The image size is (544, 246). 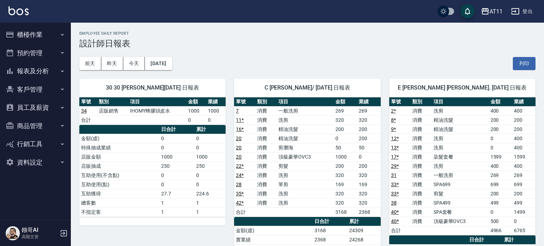 What do you see at coordinates (345, 203) in the screenshot?
I see `td: 320` at bounding box center [345, 203].